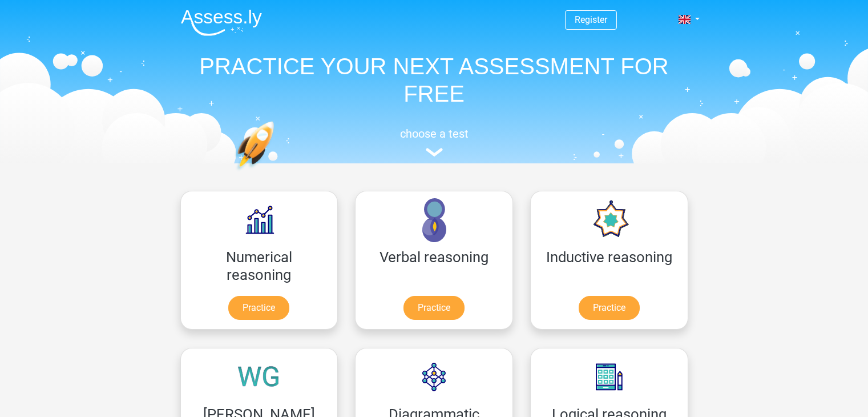 Image resolution: width=868 pixels, height=417 pixels. What do you see at coordinates (434, 151) in the screenshot?
I see `img: assessment` at bounding box center [434, 151].